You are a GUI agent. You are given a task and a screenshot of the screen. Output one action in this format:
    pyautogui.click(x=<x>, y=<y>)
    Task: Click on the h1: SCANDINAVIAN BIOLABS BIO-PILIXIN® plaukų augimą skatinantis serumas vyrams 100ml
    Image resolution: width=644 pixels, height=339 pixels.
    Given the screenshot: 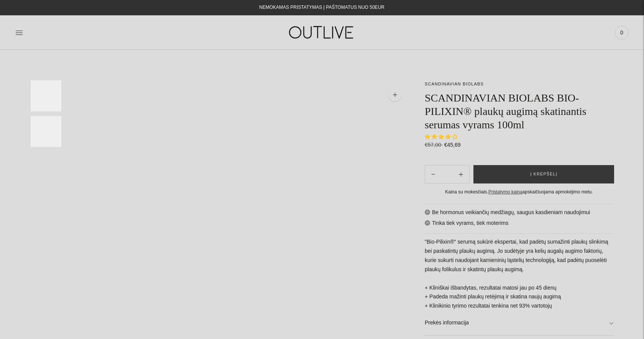 What is the action you would take?
    pyautogui.click(x=519, y=111)
    